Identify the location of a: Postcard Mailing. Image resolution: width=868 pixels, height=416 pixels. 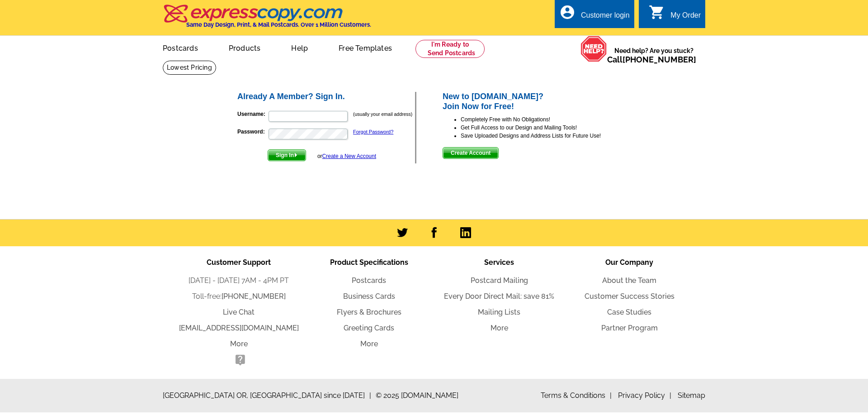
(499, 280).